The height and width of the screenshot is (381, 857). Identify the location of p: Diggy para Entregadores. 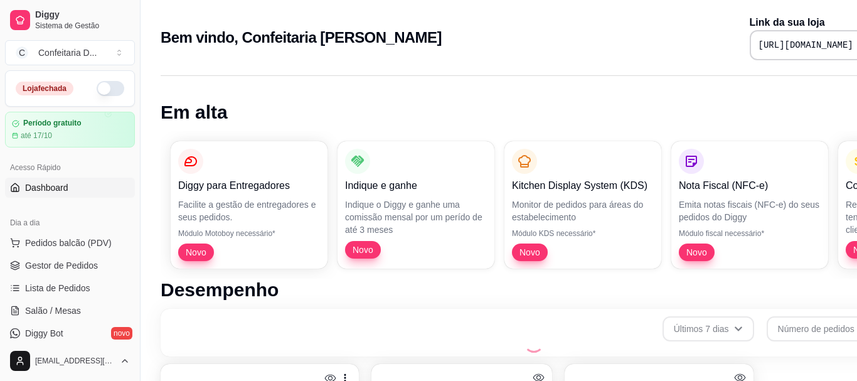
(249, 186).